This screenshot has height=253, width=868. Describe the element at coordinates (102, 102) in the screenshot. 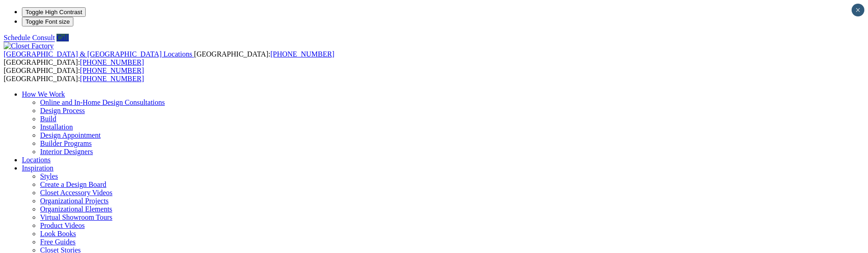

I see `a: Online and In-Home Design Consultations` at that location.